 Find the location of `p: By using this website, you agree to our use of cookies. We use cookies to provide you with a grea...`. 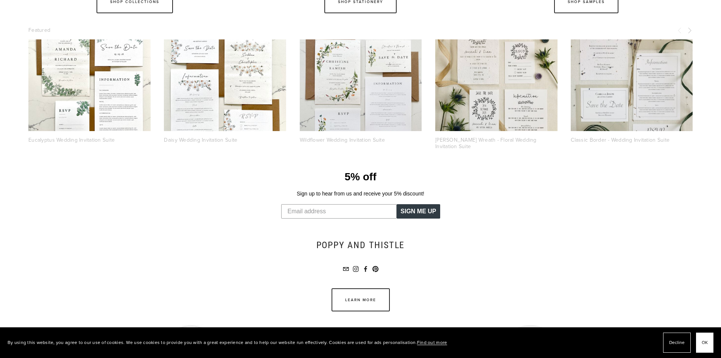

p: By using this website, you agree to our use of cookies. We use cookies to provide you with a grea... is located at coordinates (227, 342).